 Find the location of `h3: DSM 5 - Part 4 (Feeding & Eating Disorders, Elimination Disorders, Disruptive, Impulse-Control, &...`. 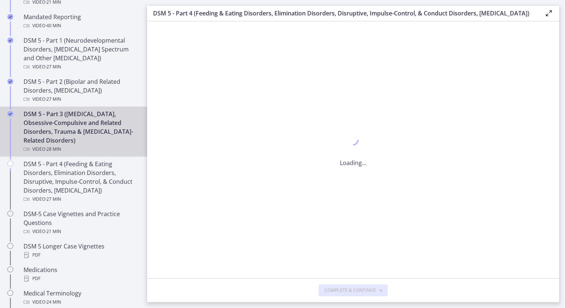

h3: DSM 5 - Part 4 (Feeding & Eating Disorders, Elimination Disorders, Disruptive, Impulse-Control, &... is located at coordinates (343, 13).